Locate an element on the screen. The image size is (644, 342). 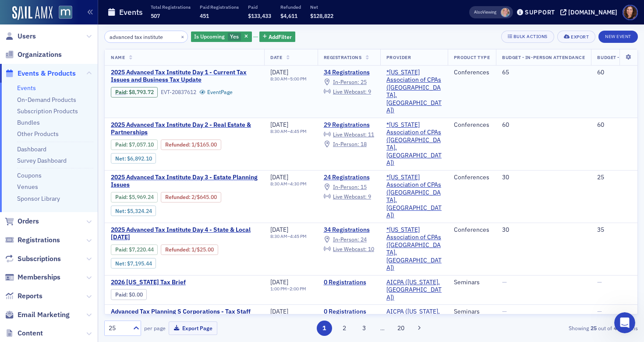
a: 29 Registrations is located at coordinates (349, 125).